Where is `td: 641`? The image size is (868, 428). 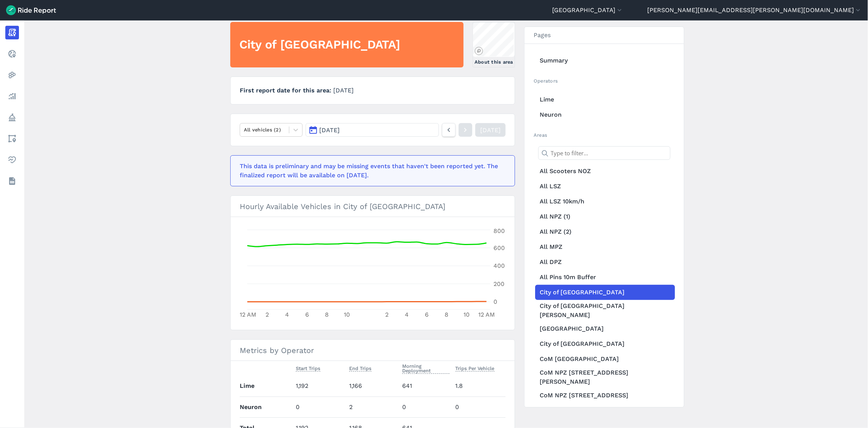 td: 641 is located at coordinates (426, 386).